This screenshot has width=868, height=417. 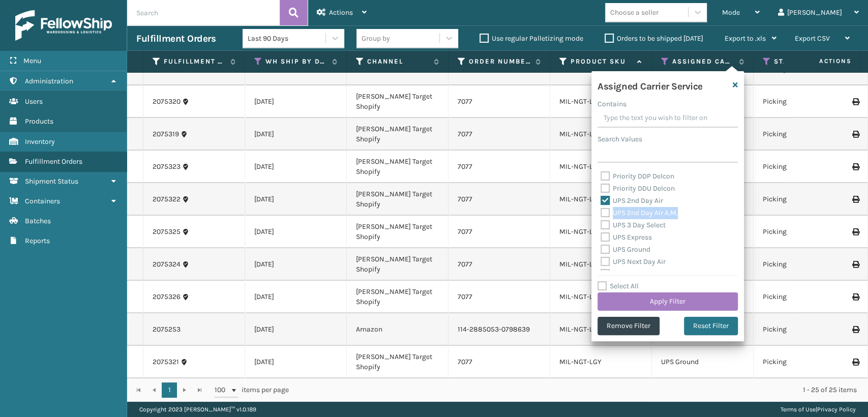 What do you see at coordinates (812, 38) in the screenshot?
I see `span: Export CSV` at bounding box center [812, 38].